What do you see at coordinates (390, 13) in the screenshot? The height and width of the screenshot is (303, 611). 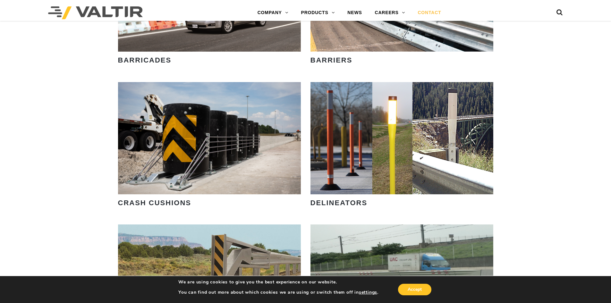 I see `a: CAREERS` at bounding box center [390, 13].